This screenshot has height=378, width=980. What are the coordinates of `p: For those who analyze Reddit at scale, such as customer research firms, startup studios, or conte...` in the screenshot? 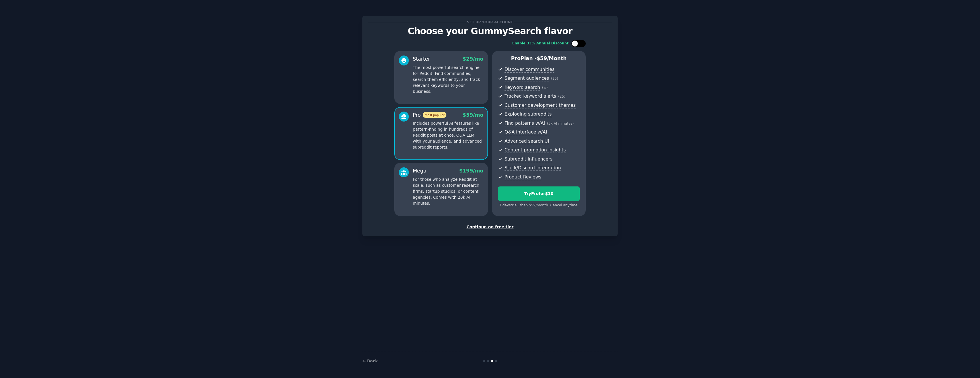 It's located at (448, 191).